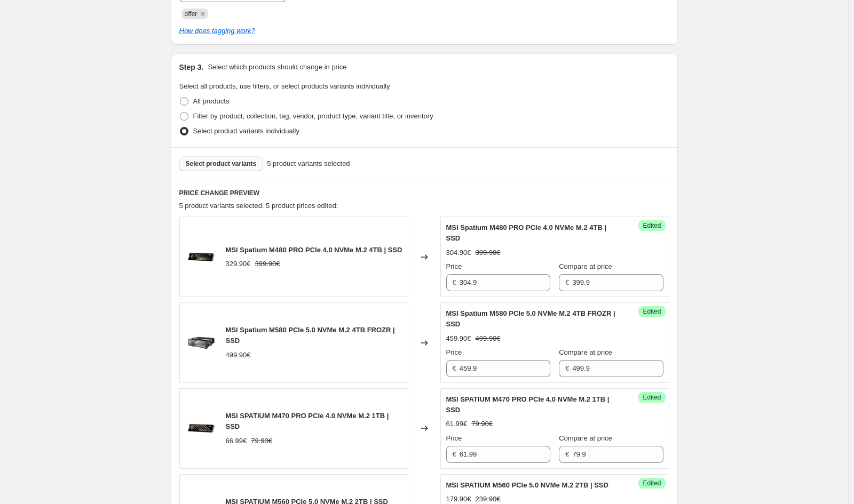 Image resolution: width=854 pixels, height=504 pixels. Describe the element at coordinates (203, 14) in the screenshot. I see `button: Remove offer` at that location.